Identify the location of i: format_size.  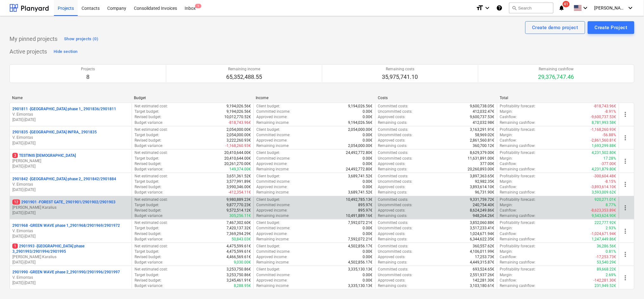
(480, 8).